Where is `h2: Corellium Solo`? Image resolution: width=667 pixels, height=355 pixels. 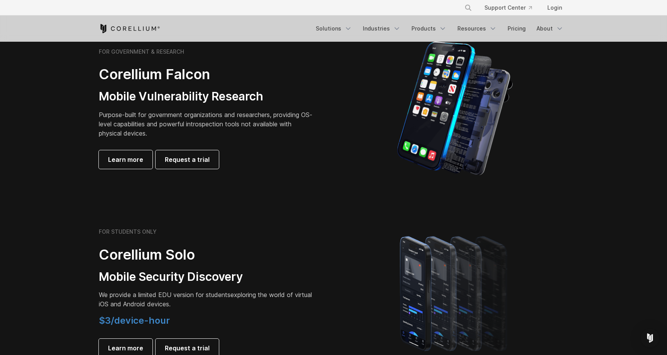
h2: Corellium Solo is located at coordinates (207, 254).